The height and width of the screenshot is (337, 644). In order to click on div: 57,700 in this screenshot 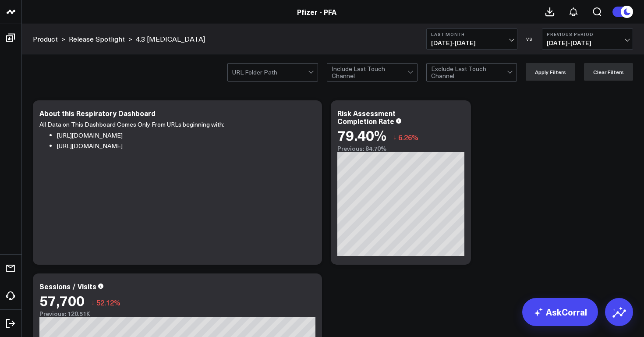, I will do `click(62, 300)`.